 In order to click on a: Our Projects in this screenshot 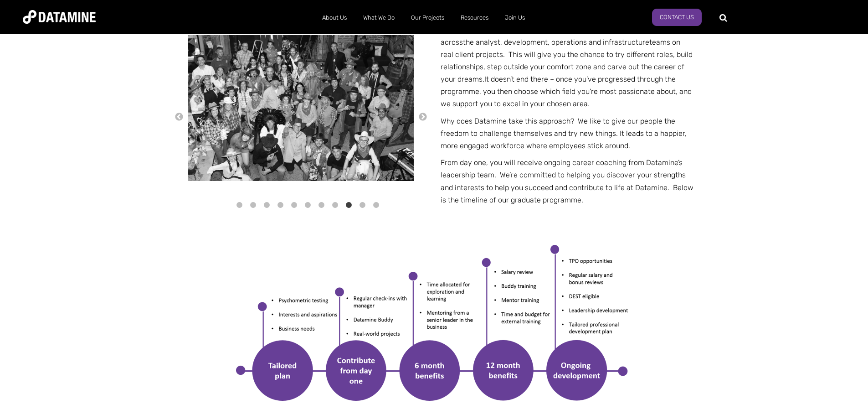, I will do `click(428, 18)`.